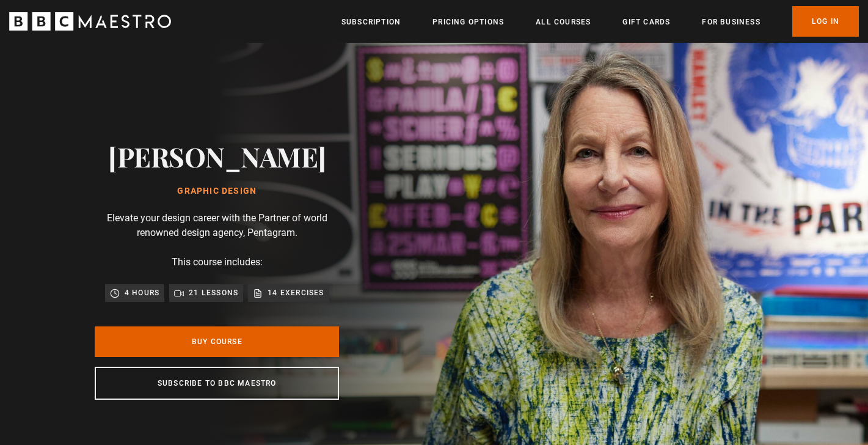  What do you see at coordinates (646, 22) in the screenshot?
I see `a: Gift Cards` at bounding box center [646, 22].